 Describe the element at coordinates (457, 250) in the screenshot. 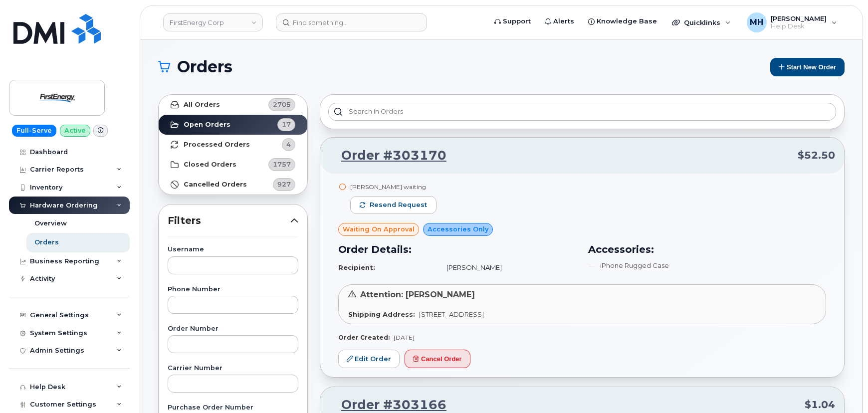

I see `h3: Order Details:` at that location.